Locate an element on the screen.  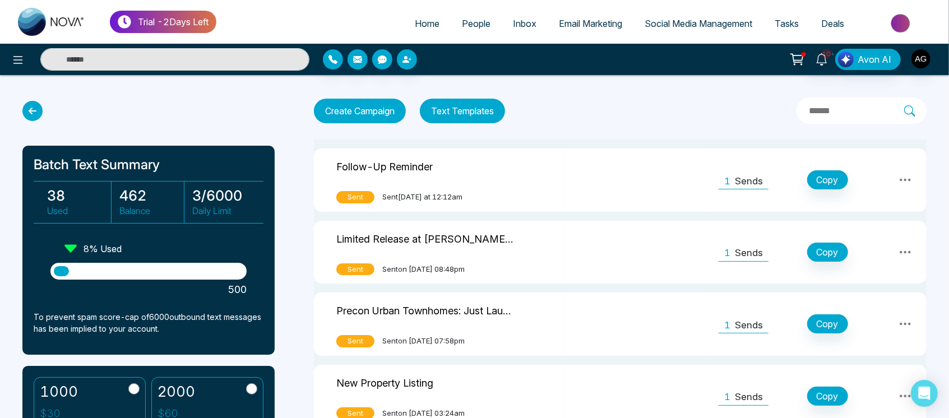
p: Balance is located at coordinates (151, 211).